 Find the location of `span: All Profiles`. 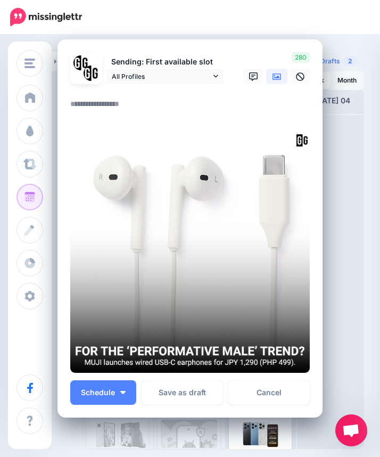

span: All Profiles is located at coordinates (161, 76).